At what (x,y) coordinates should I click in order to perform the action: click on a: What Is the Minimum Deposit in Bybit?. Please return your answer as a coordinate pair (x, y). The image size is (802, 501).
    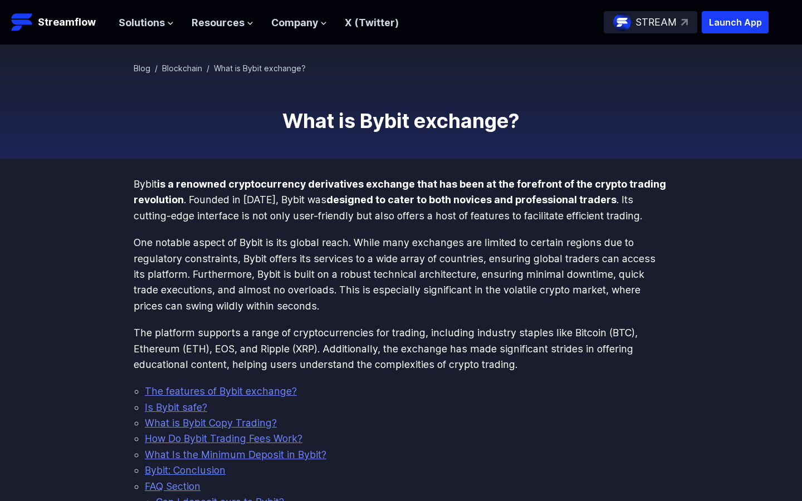
    Looking at the image, I should click on (236, 455).